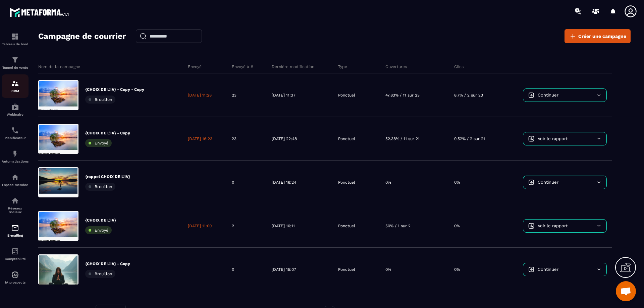 The height and width of the screenshot is (308, 644). What do you see at coordinates (15, 210) in the screenshot?
I see `p: Réseaux Sociaux` at bounding box center [15, 210].